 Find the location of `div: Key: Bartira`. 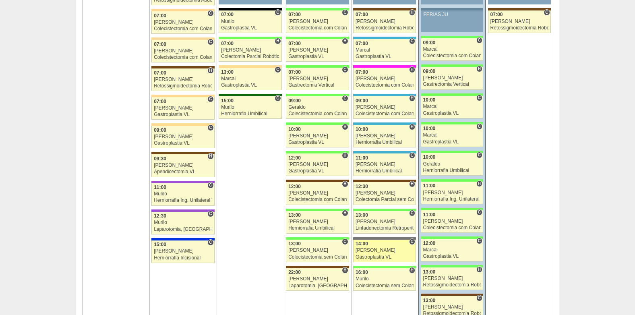

div: Key: Bartira is located at coordinates (250, 66).